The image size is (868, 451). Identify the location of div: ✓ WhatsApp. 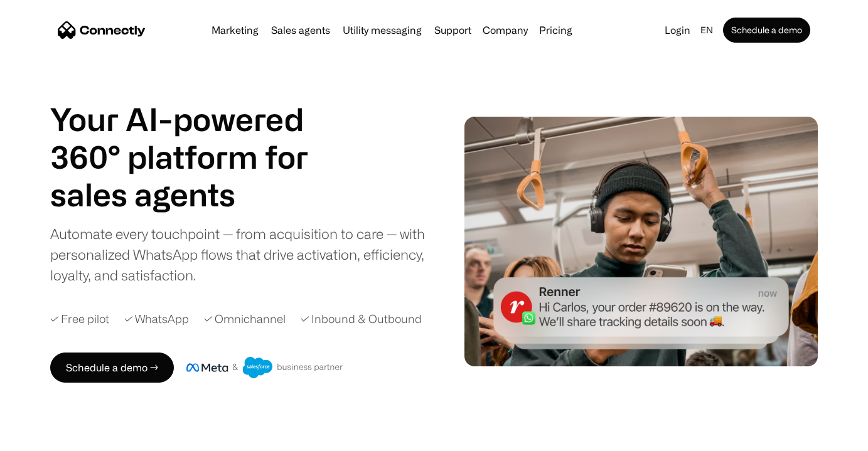
(156, 319).